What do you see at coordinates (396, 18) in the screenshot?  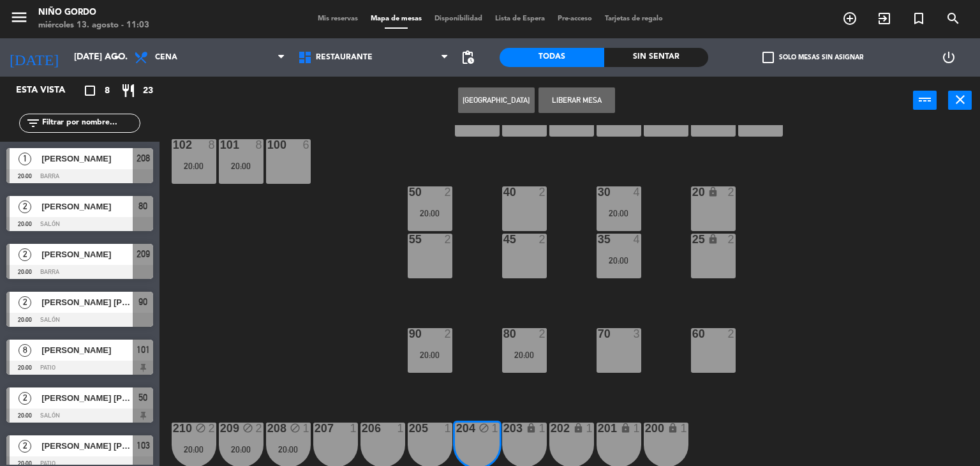 I see `span: Mapa de mesas` at bounding box center [396, 18].